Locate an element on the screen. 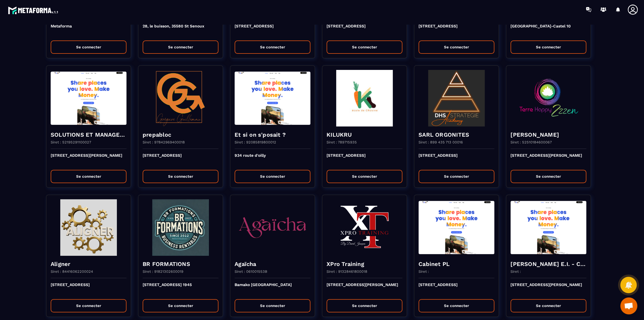 The image size is (644, 320). p: Siret : 52510184600067 is located at coordinates (531, 142).